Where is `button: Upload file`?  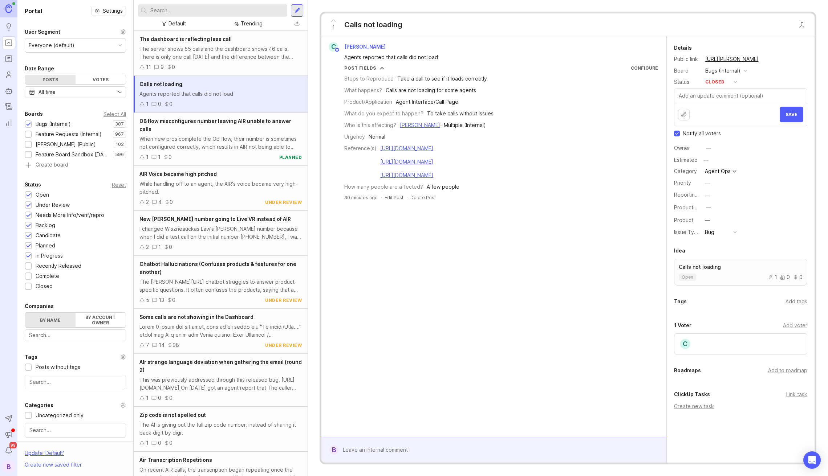
button: Upload file is located at coordinates (683, 115).